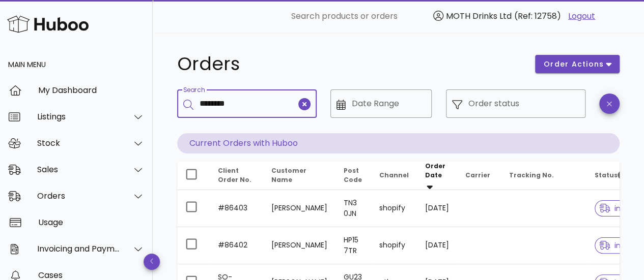 Image resolution: width=644 pixels, height=280 pixels. Describe the element at coordinates (398, 143) in the screenshot. I see `p: Current Orders with Huboo` at that location.